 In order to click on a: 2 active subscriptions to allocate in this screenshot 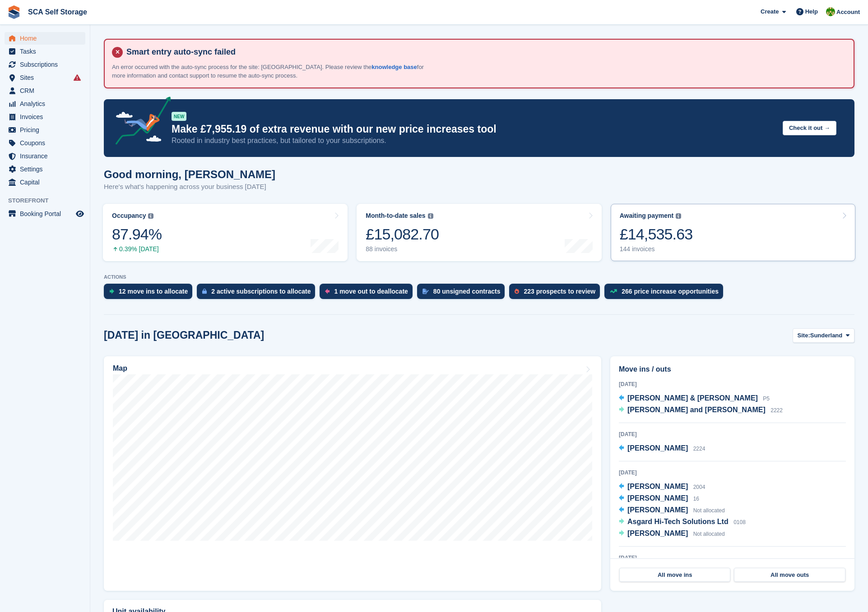, I will do `click(258, 294)`.